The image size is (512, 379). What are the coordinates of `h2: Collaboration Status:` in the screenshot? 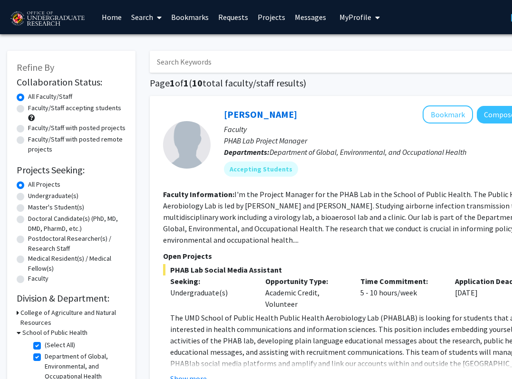 It's located at (71, 82).